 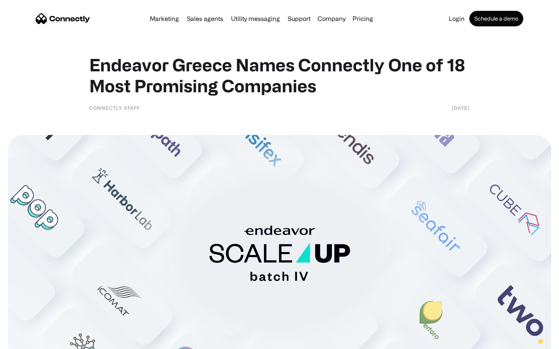 What do you see at coordinates (279, 75) in the screenshot?
I see `h1: Endeavor Greece Names Connectly One of 18 Most Promising Companies` at bounding box center [279, 75].